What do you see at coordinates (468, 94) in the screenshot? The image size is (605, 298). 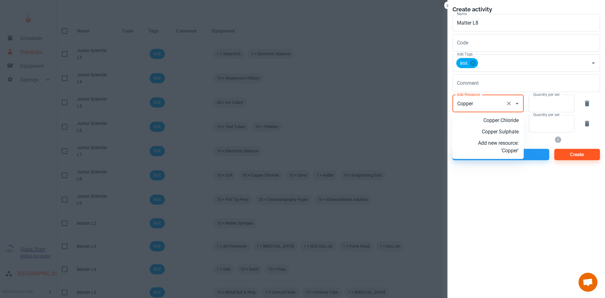 I see `label: Add Resource` at bounding box center [468, 94].